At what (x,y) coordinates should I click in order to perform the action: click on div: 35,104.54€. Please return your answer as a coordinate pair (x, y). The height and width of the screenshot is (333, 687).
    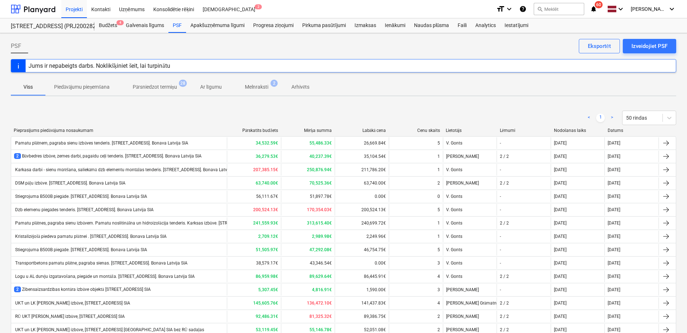
    Looking at the image, I should click on (362, 156).